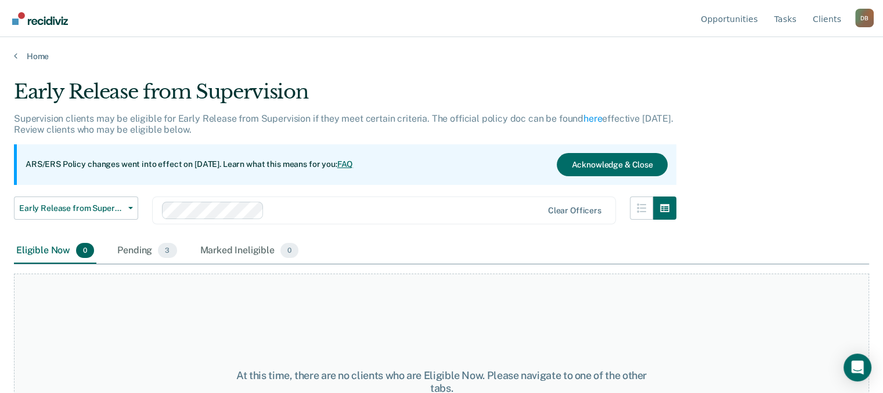  Describe the element at coordinates (76, 208) in the screenshot. I see `button: Early Release from Supervision` at that location.